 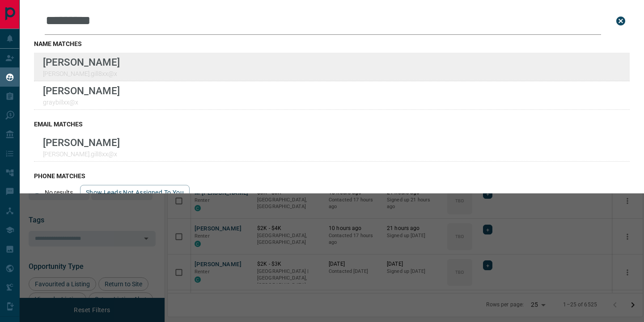 What do you see at coordinates (332, 124) in the screenshot?
I see `h3: email matches` at bounding box center [332, 124].